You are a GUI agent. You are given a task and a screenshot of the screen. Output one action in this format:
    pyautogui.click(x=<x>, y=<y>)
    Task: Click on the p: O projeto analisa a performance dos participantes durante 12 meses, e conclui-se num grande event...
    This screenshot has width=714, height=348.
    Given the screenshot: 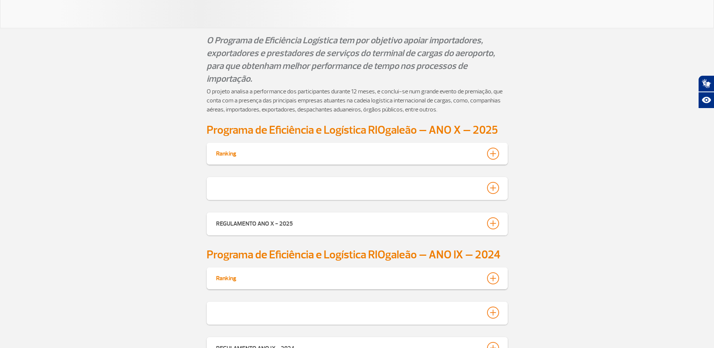 What is the action you would take?
    pyautogui.click(x=357, y=100)
    